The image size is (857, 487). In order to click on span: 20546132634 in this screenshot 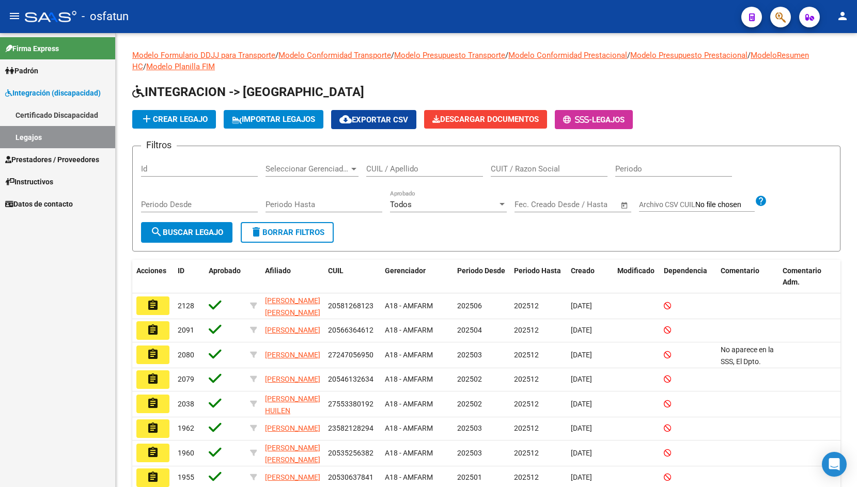, I will do `click(351, 379)`.